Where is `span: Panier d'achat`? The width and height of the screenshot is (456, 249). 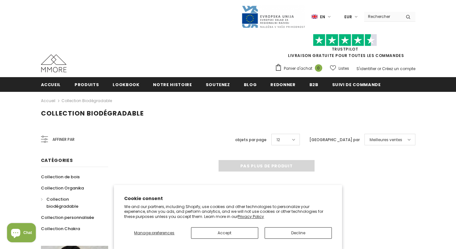 span: Panier d'achat is located at coordinates (298, 69).